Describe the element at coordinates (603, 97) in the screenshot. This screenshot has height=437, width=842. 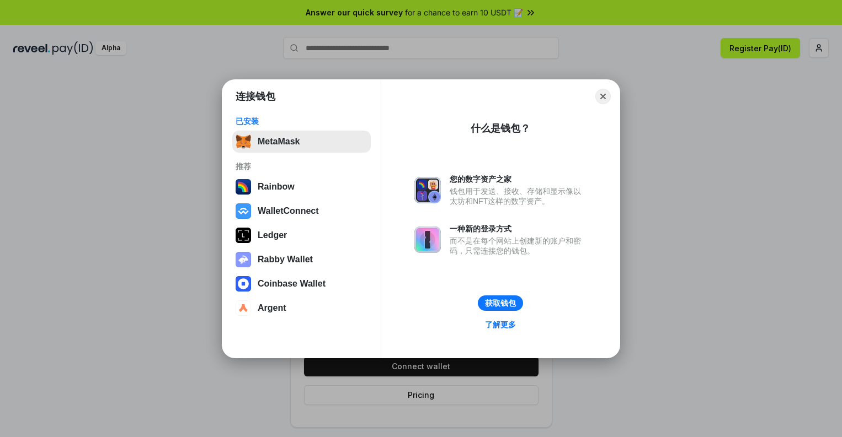
I see `button: Close` at that location.